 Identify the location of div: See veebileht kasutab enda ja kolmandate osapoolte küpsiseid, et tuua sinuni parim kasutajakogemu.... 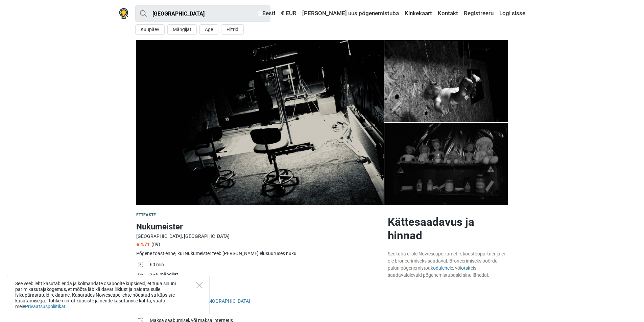
(108, 295).